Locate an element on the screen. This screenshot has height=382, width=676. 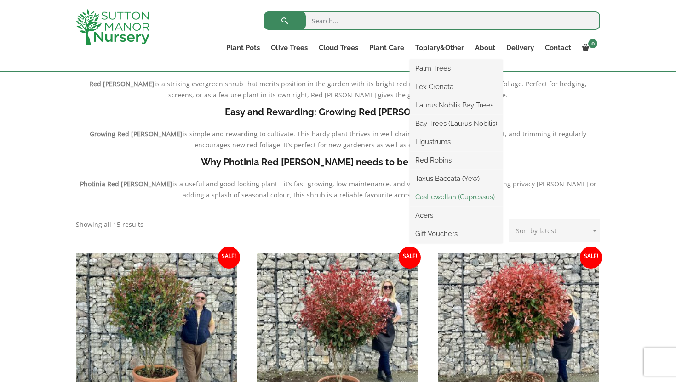
a: Contact is located at coordinates (558, 48).